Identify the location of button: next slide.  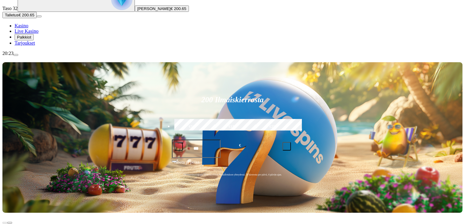
(10, 223).